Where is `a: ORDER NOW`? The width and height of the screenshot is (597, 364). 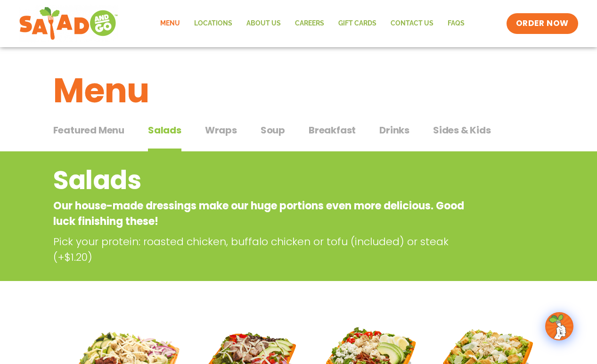 a: ORDER NOW is located at coordinates (543, 23).